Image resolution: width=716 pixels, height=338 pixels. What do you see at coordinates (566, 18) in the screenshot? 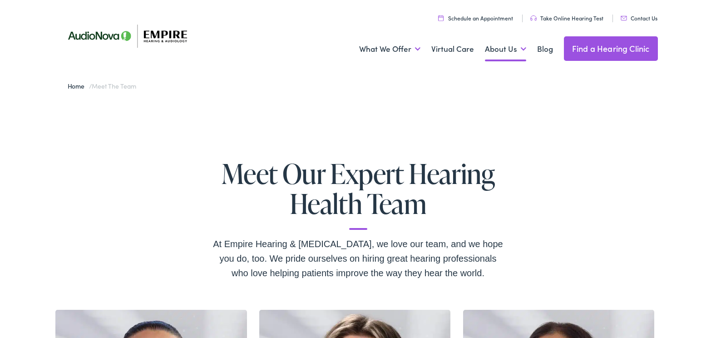
I see `a: Take Online Hearing Test` at bounding box center [566, 18].